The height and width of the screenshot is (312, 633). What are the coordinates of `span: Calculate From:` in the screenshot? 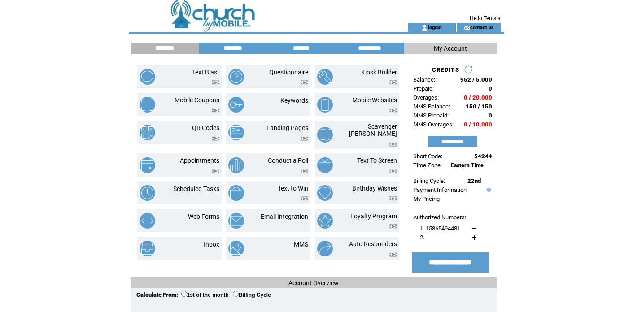 It's located at (157, 295).